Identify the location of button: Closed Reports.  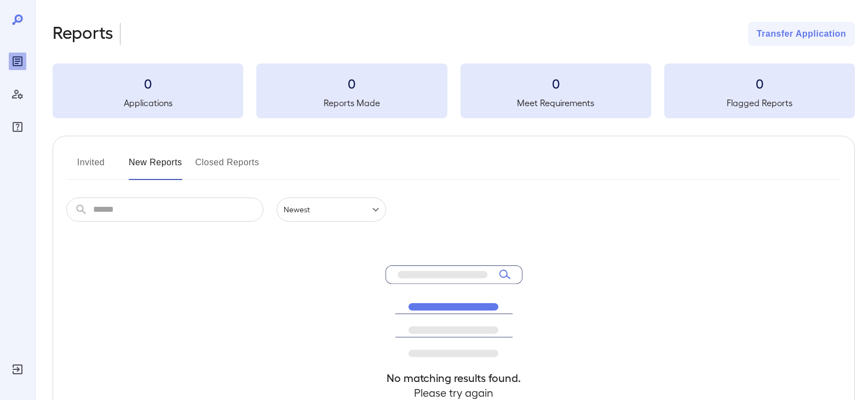
(227, 167).